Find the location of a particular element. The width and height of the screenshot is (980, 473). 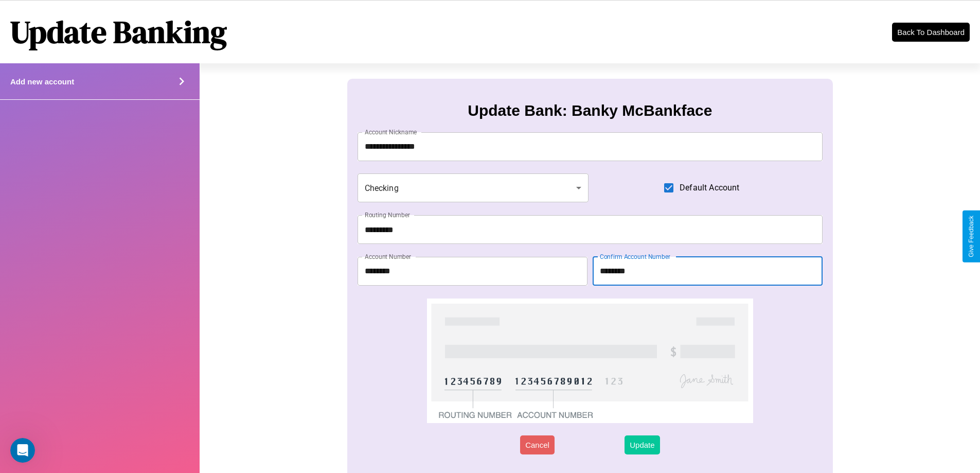

label: Confirm Account Number is located at coordinates (635, 256).